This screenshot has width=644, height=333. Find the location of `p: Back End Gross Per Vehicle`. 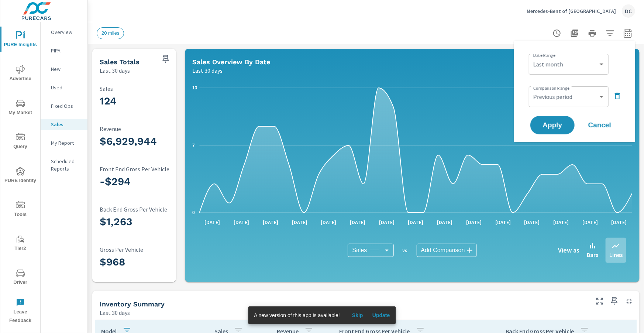

p: Back End Gross Per Vehicle is located at coordinates (148, 209).